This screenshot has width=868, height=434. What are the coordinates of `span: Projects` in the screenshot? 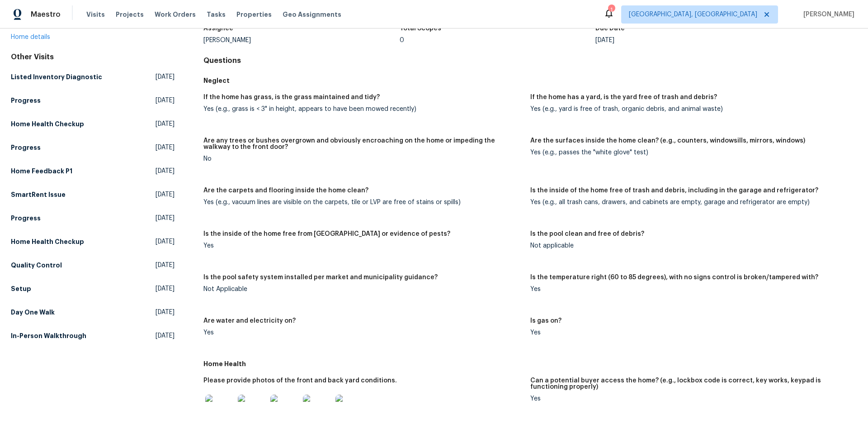 It's located at (130, 14).